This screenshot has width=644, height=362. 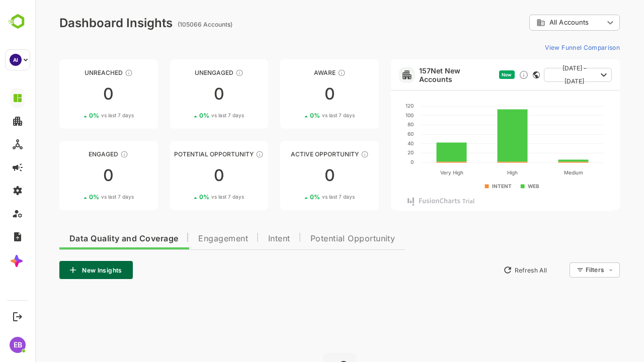 What do you see at coordinates (477, 173) in the screenshot?
I see `text: High` at bounding box center [477, 173].